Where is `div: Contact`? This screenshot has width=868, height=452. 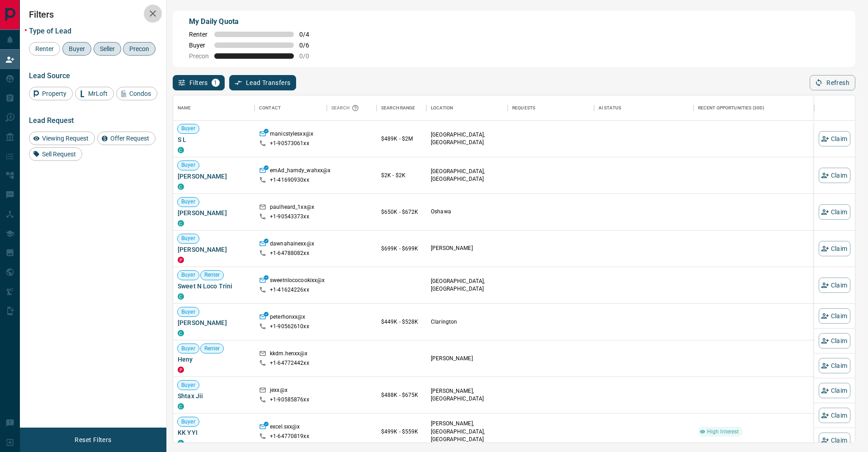
div: Contact is located at coordinates (270, 108).